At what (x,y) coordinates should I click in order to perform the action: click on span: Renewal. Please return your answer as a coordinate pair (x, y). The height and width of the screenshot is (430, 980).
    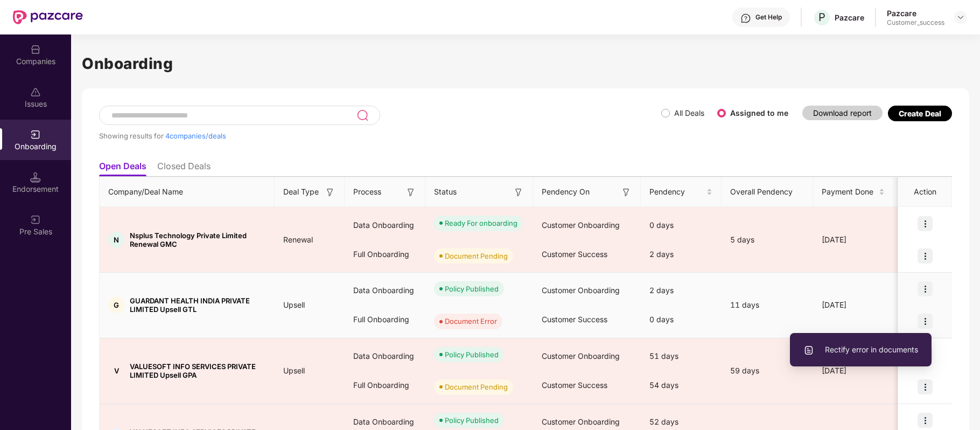
    Looking at the image, I should click on (298, 239).